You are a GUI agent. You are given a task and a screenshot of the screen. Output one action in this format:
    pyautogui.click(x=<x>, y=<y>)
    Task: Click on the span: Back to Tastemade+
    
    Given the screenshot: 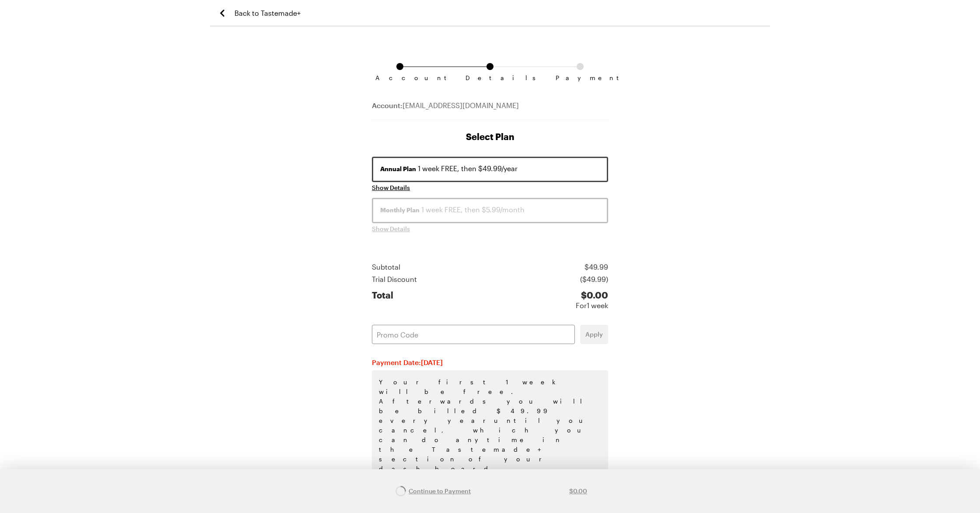 What is the action you would take?
    pyautogui.click(x=267, y=13)
    